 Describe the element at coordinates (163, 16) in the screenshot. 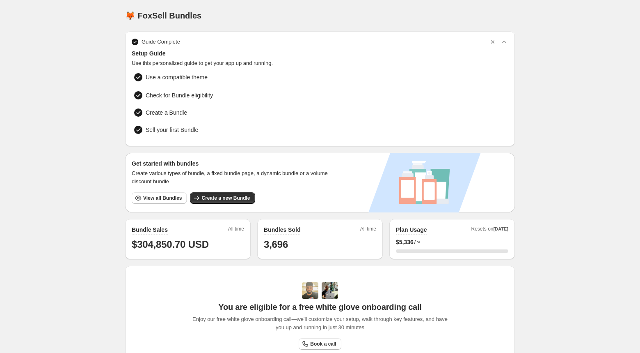

I see `h1: 🦊 FoxSell Bundles` at that location.